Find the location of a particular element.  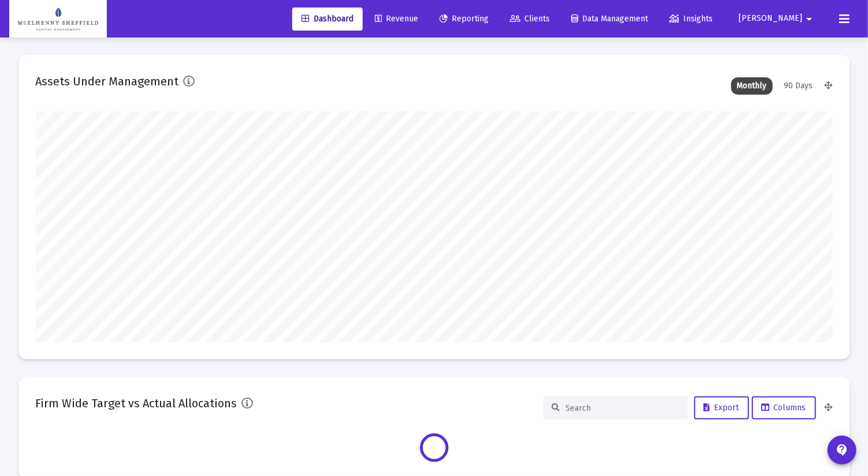

div: Monthly is located at coordinates (752, 86).